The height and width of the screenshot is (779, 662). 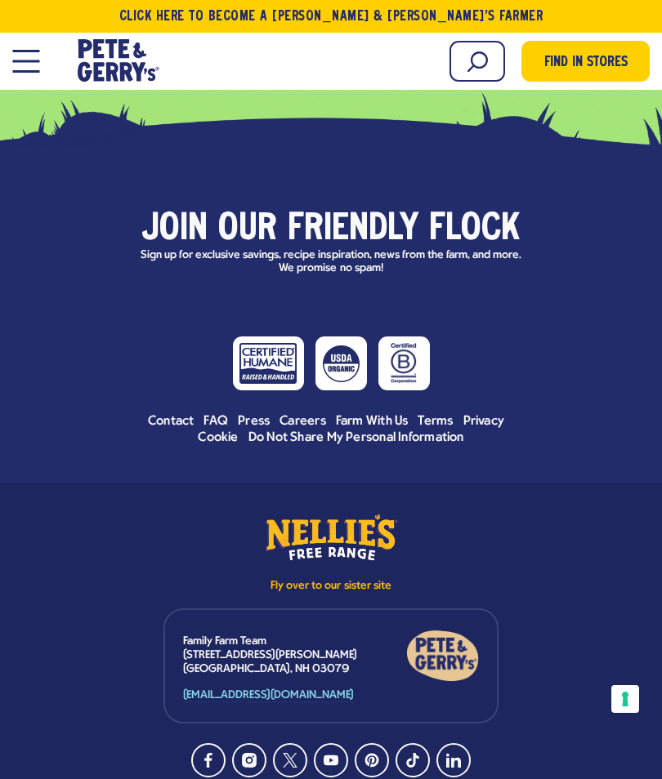 I want to click on span: Farm With Us, so click(x=372, y=422).